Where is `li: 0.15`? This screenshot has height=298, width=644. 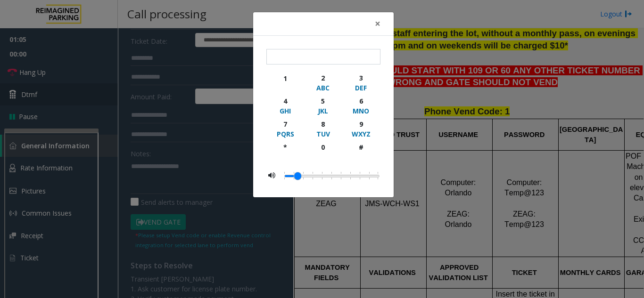 li: 0.15 is located at coordinates (313, 175).